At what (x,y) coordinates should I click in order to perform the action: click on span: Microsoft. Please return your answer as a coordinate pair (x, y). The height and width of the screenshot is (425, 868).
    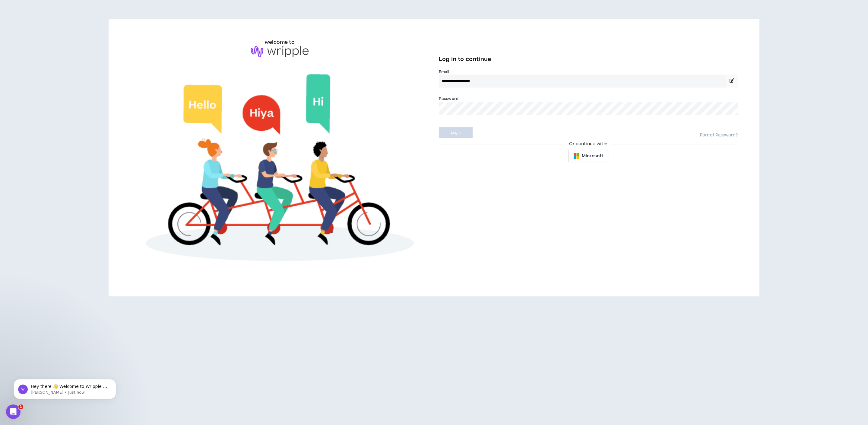
    Looking at the image, I should click on (593, 156).